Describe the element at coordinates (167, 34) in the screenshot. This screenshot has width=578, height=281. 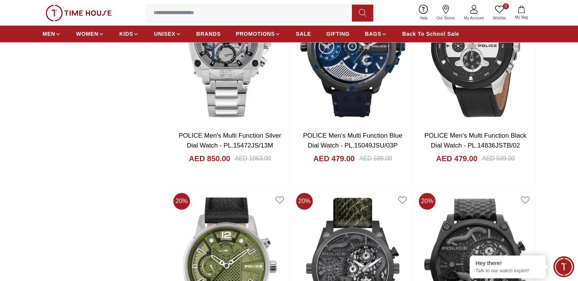
I see `a: UNISEX` at that location.